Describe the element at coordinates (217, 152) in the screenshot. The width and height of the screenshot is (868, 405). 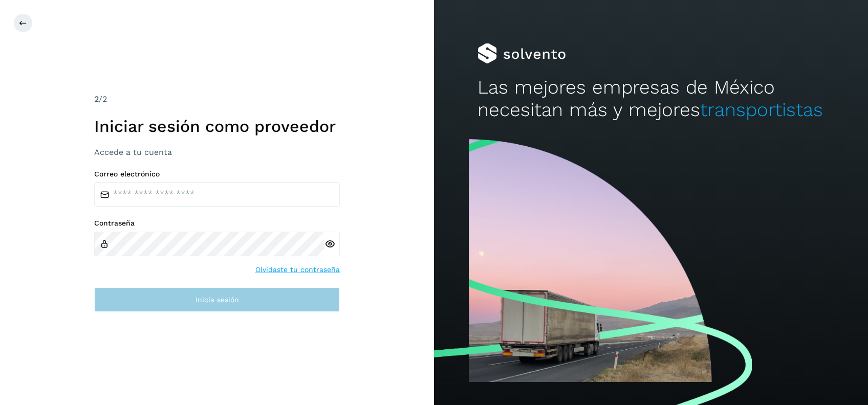
I see `h3: Accede a tu cuenta` at that location.